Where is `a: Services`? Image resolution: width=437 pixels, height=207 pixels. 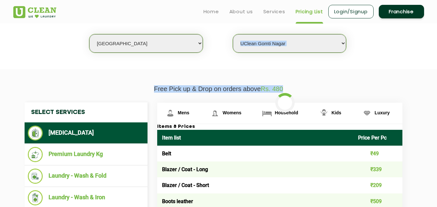 a: Services is located at coordinates (274, 12).